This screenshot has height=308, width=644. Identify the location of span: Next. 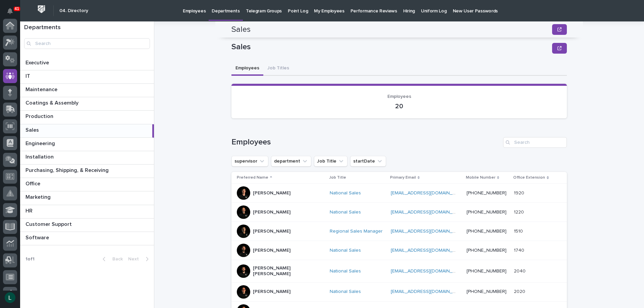
(136, 259).